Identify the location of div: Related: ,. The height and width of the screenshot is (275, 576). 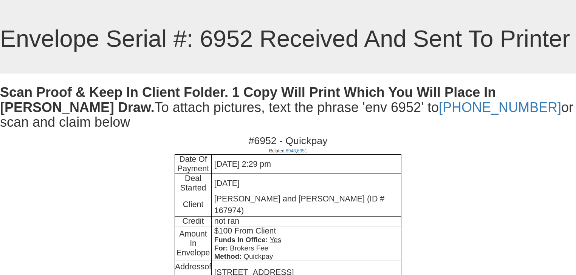
(288, 151).